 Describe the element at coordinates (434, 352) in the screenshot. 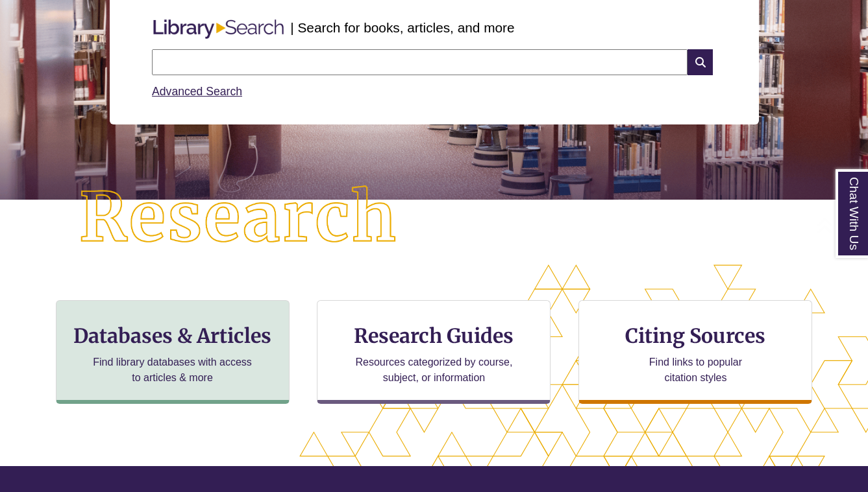

I see `a: Research Guides Resources categorized by course, subject, or information` at that location.